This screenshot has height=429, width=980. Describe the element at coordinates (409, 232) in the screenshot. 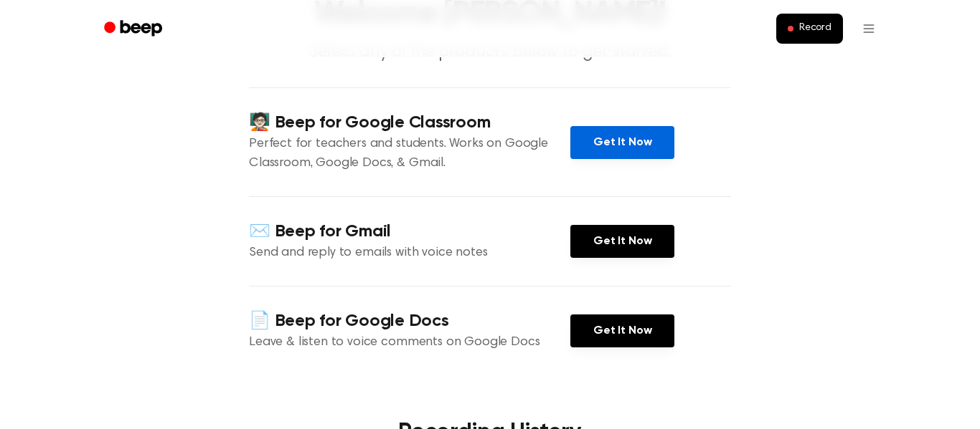

I see `h4: ✉️ Beep for Gmail` at that location.